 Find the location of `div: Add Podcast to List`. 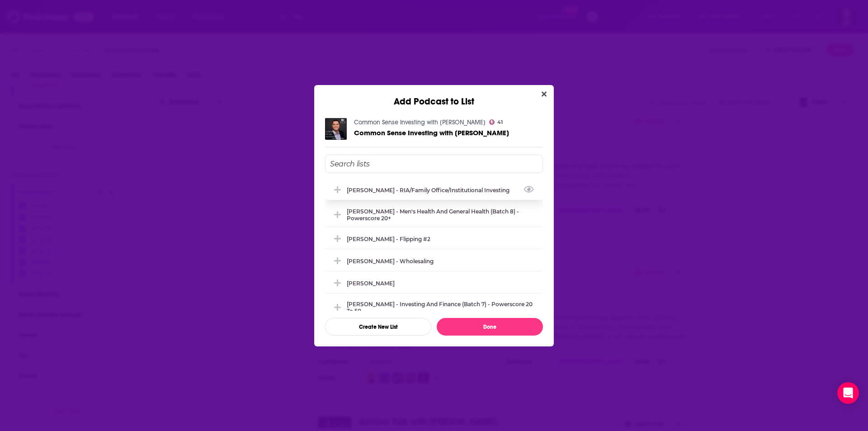

div: Add Podcast to List is located at coordinates (434, 96).